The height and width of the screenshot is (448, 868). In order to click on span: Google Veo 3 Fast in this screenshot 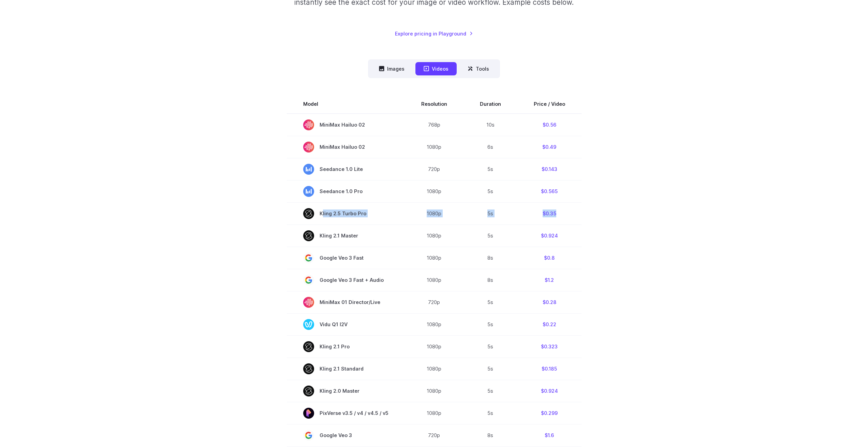, I will do `click(346, 258)`.